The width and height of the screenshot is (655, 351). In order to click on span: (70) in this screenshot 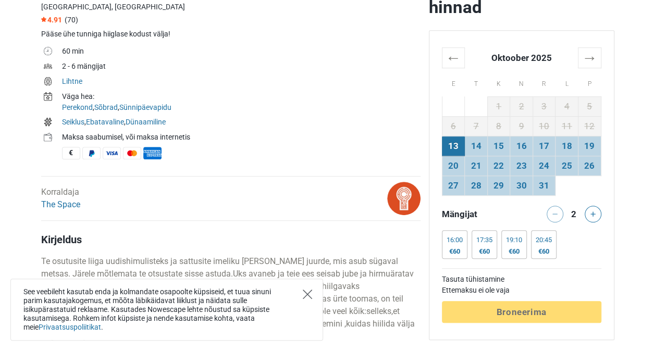, I will do `click(71, 20)`.